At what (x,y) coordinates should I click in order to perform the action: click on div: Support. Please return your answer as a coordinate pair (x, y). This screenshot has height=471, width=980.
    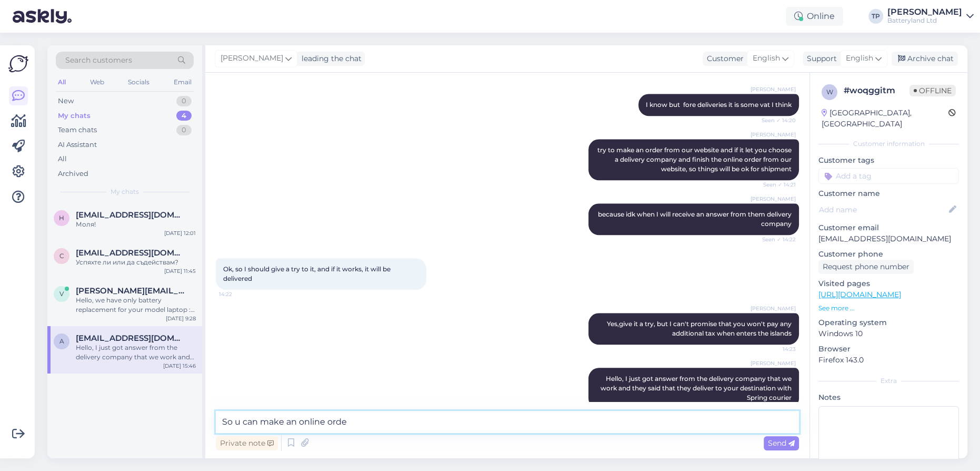
    Looking at the image, I should click on (819, 58).